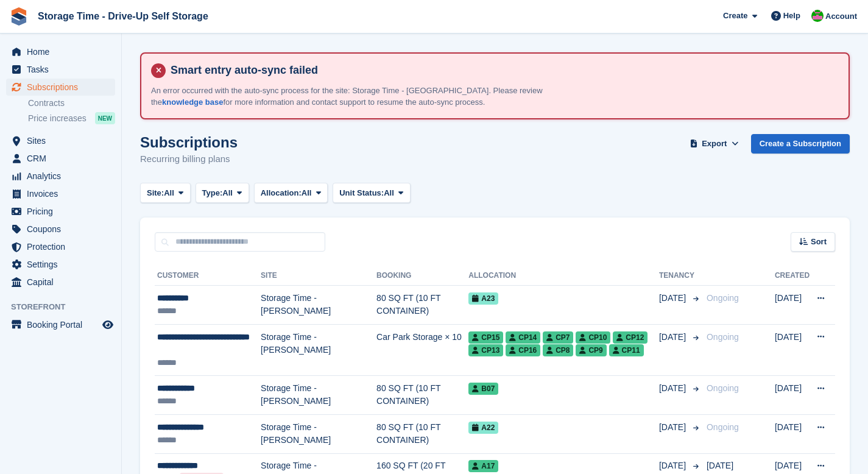 This screenshot has height=474, width=868. Describe the element at coordinates (64, 176) in the screenshot. I see `span: Analytics` at that location.